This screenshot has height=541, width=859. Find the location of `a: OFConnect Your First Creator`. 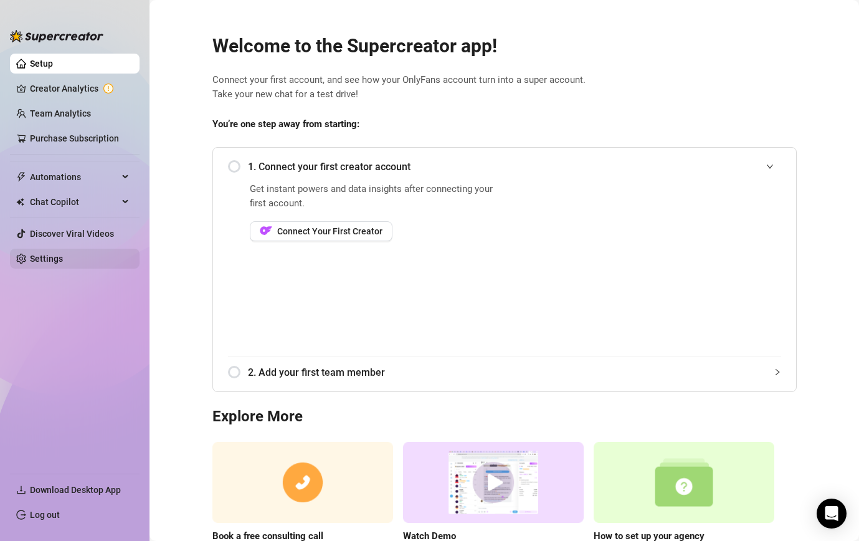

a: OFConnect Your First Creator is located at coordinates (375, 231).